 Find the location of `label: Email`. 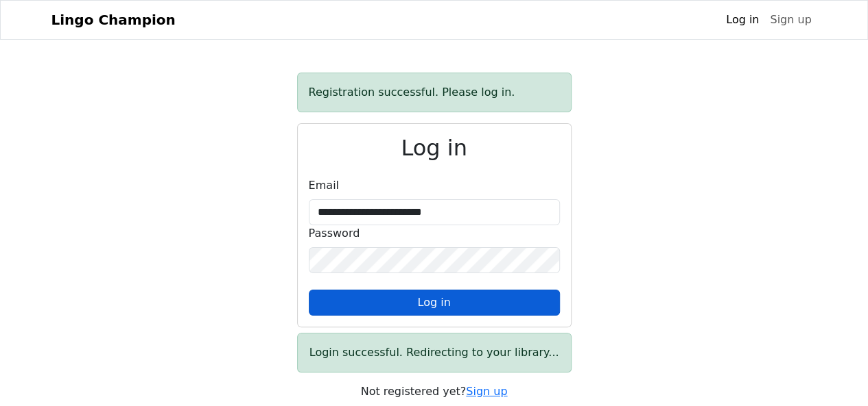

label: Email is located at coordinates (324, 185).